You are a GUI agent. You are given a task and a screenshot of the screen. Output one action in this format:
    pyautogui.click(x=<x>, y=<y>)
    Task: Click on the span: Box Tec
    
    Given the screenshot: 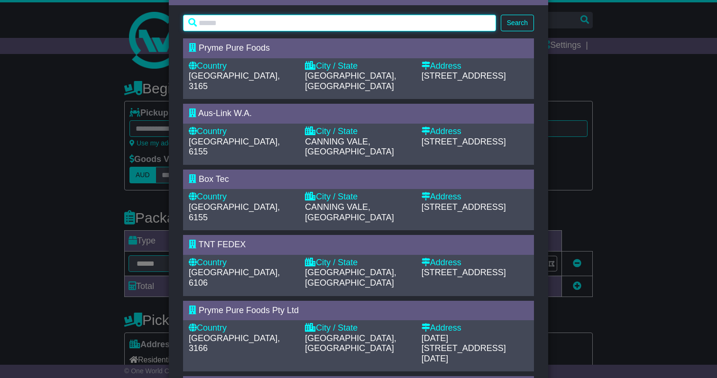 What is the action you would take?
    pyautogui.click(x=214, y=179)
    